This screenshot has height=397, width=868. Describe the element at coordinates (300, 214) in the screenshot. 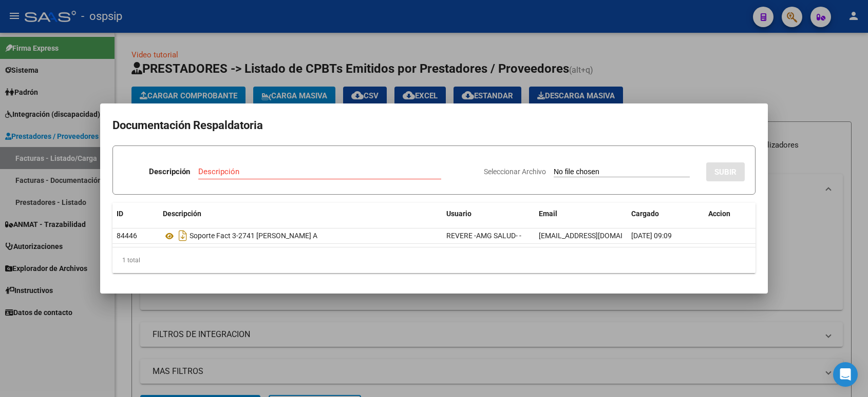

I see `datatable-header-cell: Descripción` at that location.